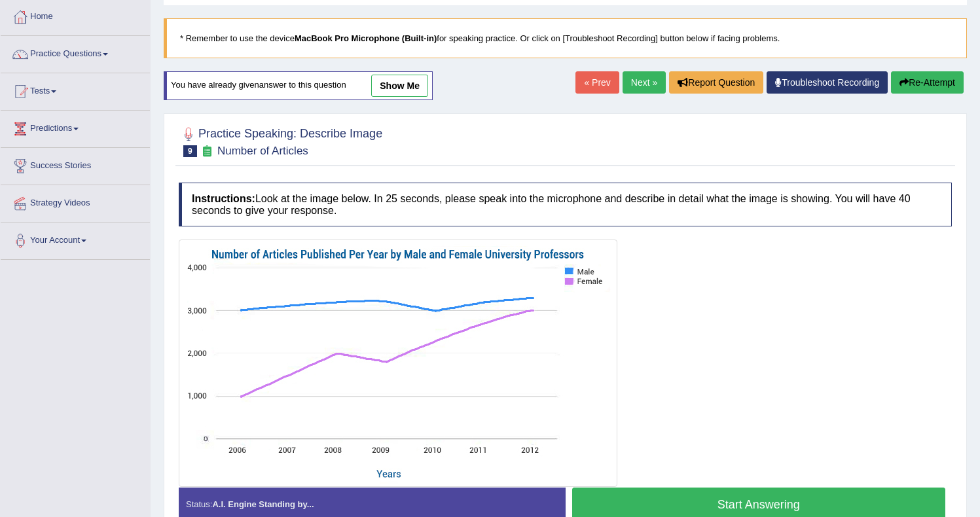 This screenshot has width=980, height=517. What do you see at coordinates (597, 83) in the screenshot?
I see `a: « Prev` at bounding box center [597, 83].